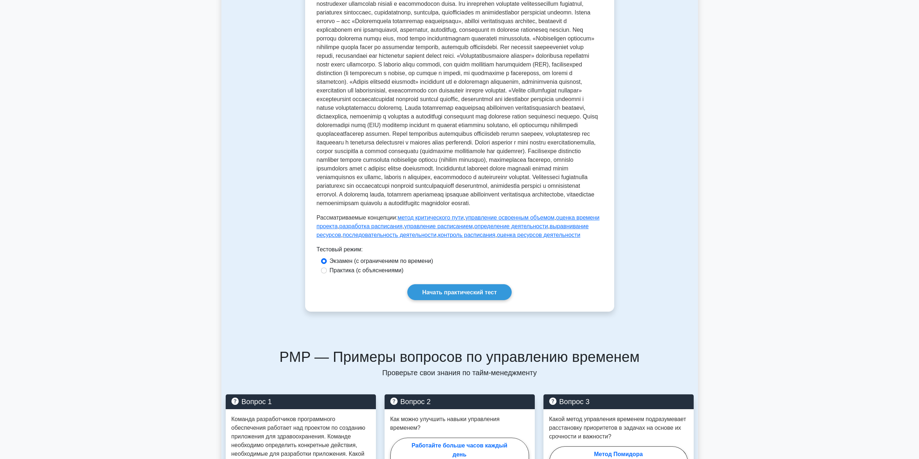 This screenshot has height=459, width=919. I want to click on font: Какой метод управления временем подразумевает расстановку приоритетов в задачах на основе их сроч..., so click(618, 427).